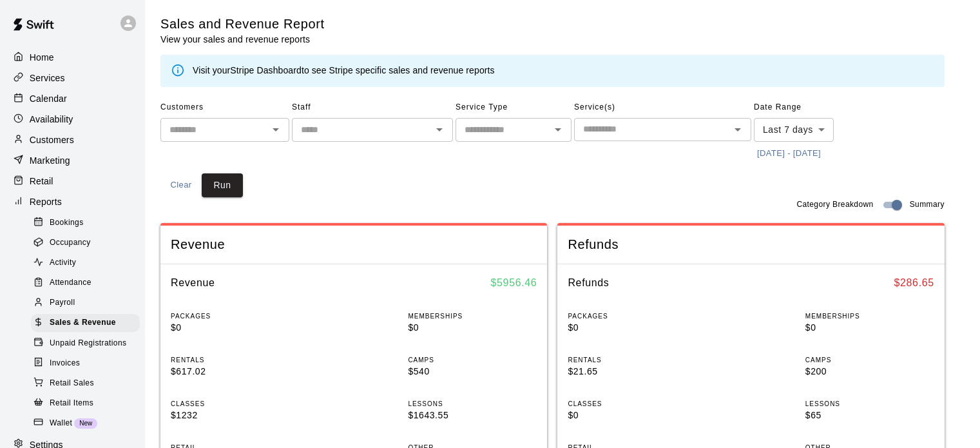 The image size is (980, 448). I want to click on span: Date Range, so click(810, 108).